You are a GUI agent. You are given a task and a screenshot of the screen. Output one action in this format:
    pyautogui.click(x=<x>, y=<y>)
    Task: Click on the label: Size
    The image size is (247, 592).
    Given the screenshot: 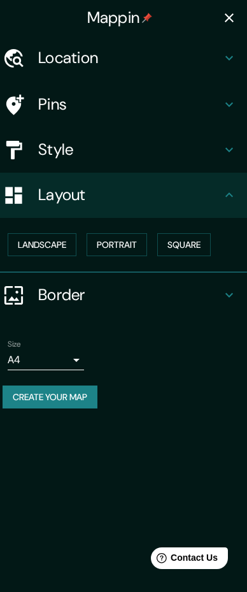 What is the action you would take?
    pyautogui.click(x=14, y=343)
    